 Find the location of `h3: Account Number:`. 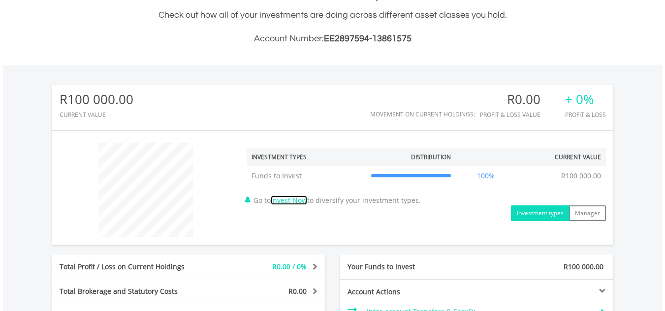

h3: Account Number: is located at coordinates (333, 39).